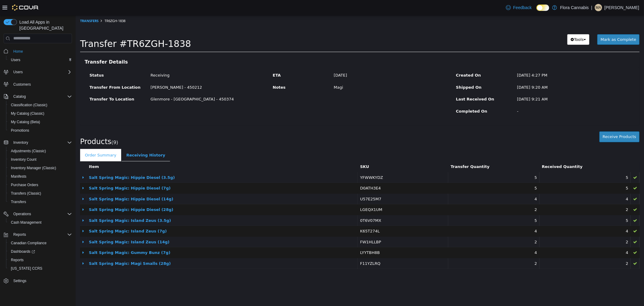  Describe the element at coordinates (54, 172) in the screenshot. I see `a: Salt Spring Magic: Hippie Diesel (7g)` at that location.